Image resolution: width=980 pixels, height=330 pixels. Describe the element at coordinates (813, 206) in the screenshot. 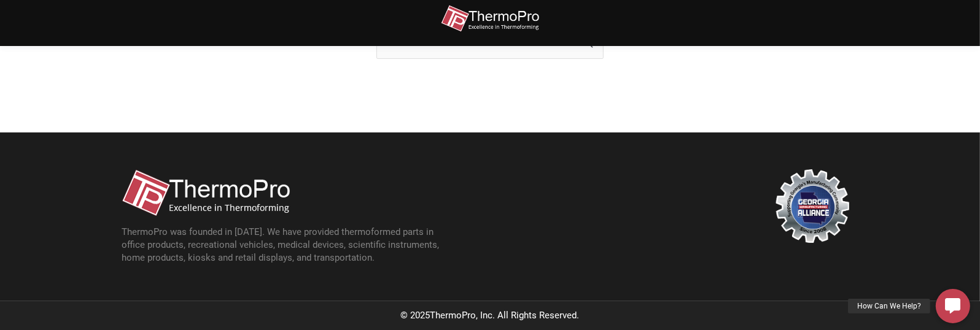

I see `img: georgia-manufacturing-alliance` at that location.